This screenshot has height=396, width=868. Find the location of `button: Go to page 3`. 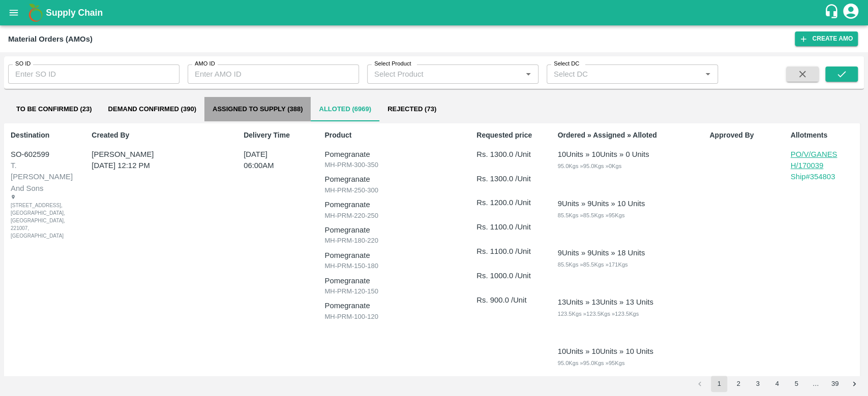

button: Go to page 3 is located at coordinates (757, 384).